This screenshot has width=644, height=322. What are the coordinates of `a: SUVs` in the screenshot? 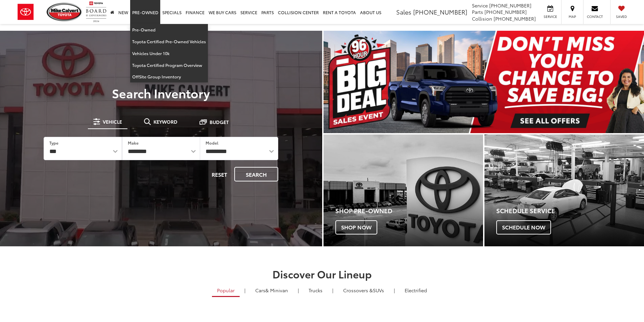 It's located at (363, 290).